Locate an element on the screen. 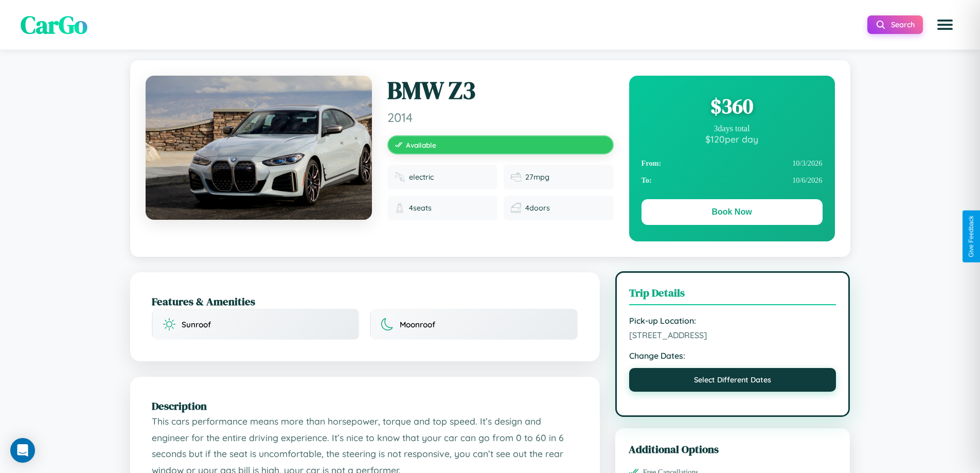 Image resolution: width=980 pixels, height=473 pixels. span: 27 mpg is located at coordinates (537, 177).